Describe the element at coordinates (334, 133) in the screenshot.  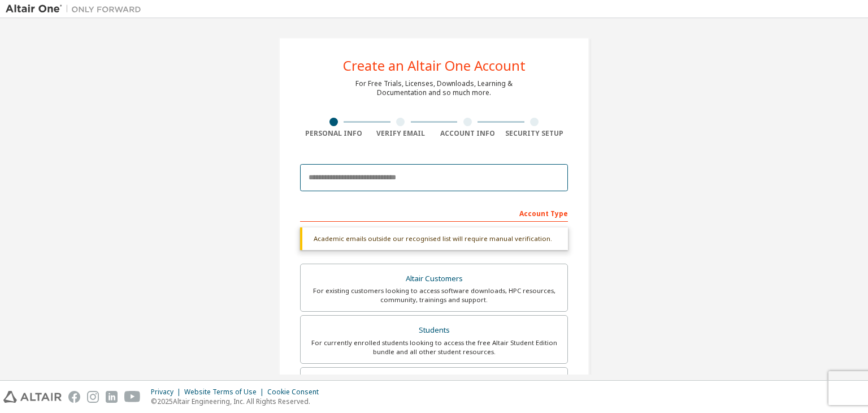
I see `div: Personal Info` at that location.